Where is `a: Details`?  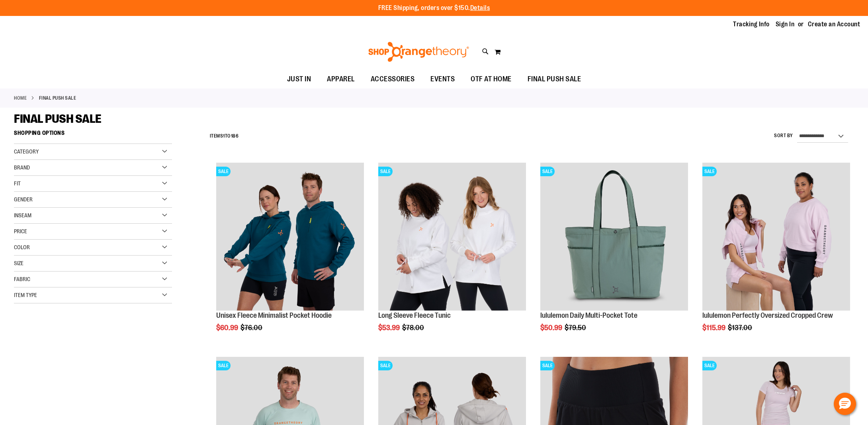
a: Details is located at coordinates (480, 8).